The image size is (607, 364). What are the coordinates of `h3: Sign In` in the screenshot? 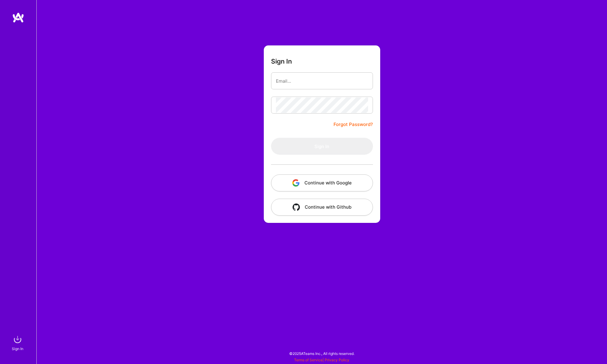 It's located at (281, 61).